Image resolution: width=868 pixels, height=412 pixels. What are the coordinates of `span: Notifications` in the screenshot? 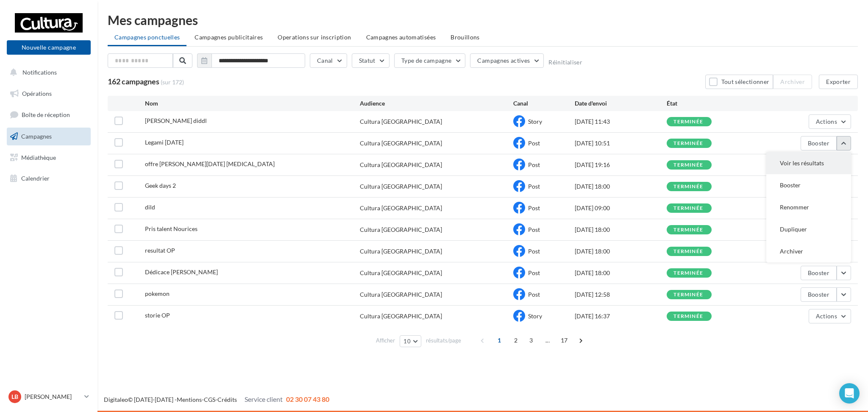 It's located at (39, 72).